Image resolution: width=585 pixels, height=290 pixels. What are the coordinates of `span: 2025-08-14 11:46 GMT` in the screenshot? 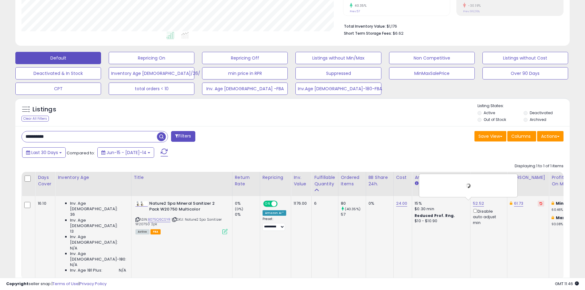 It's located at (567, 284).